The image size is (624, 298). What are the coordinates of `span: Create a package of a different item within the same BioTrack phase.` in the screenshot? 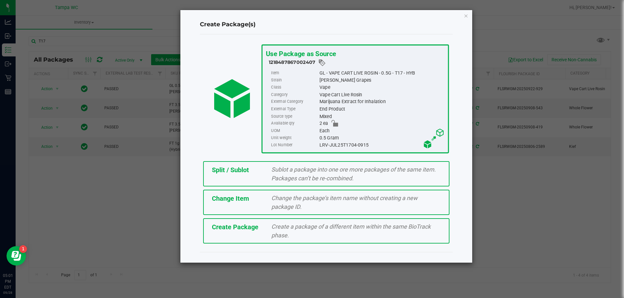 It's located at (351, 231).